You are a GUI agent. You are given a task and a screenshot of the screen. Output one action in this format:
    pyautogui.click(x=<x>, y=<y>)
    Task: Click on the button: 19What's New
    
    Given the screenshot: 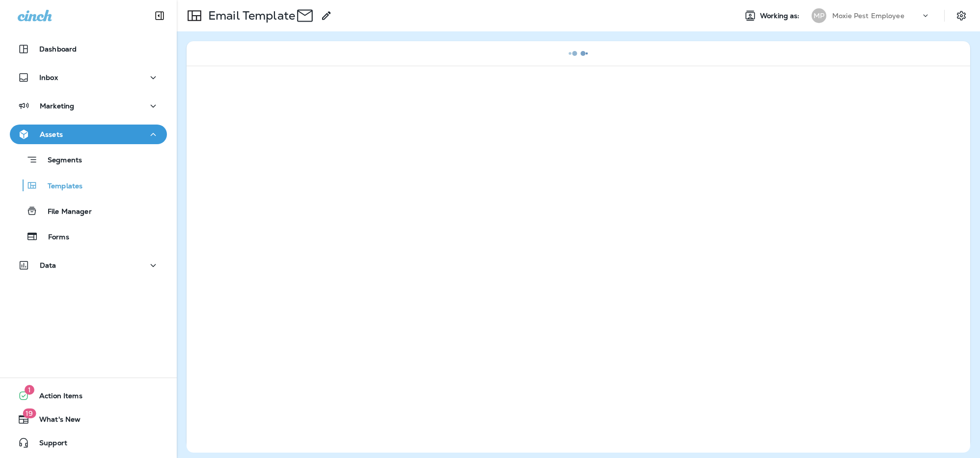 What is the action you would take?
    pyautogui.click(x=89, y=419)
    